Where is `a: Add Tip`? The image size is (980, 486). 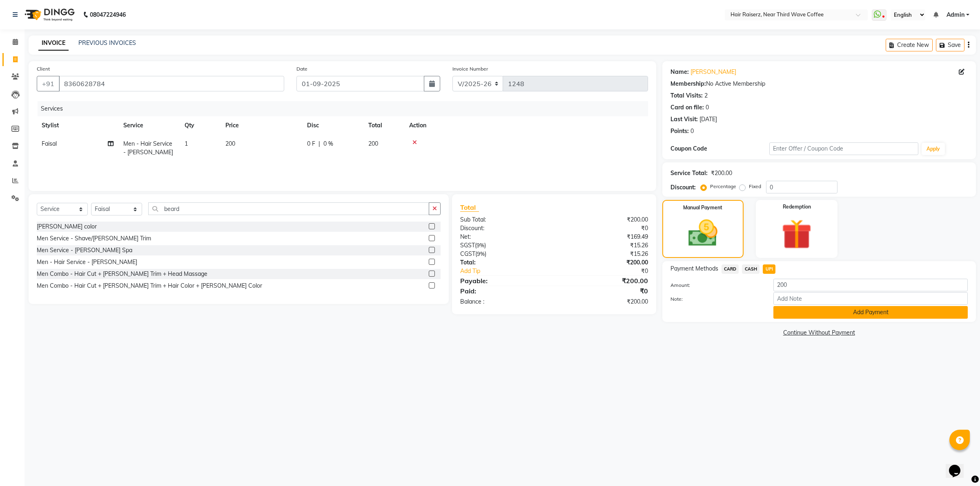 a: Add Tip is located at coordinates (512, 271).